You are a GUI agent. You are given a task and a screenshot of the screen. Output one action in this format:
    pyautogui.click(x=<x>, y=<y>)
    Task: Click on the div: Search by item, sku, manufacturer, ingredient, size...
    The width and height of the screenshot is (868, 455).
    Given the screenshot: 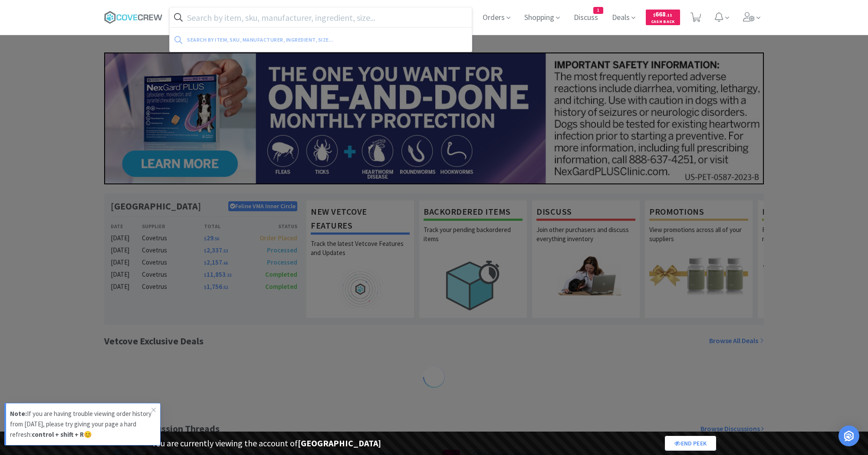 What is the action you would take?
    pyautogui.click(x=294, y=40)
    